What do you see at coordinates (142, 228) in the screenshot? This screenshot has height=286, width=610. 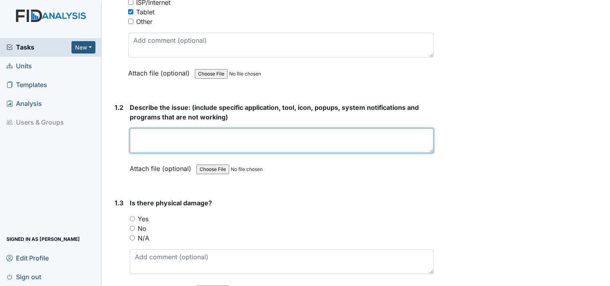 I see `label: No` at bounding box center [142, 228].